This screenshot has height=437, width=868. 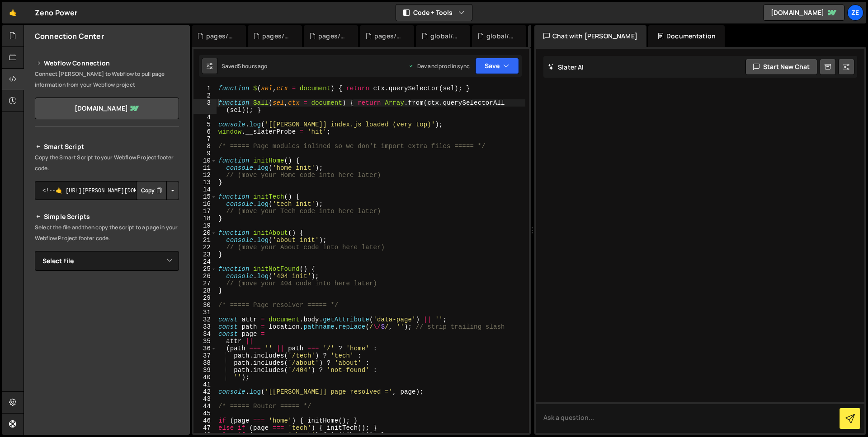 What do you see at coordinates (69, 36) in the screenshot?
I see `h2: Connection Center` at bounding box center [69, 36].